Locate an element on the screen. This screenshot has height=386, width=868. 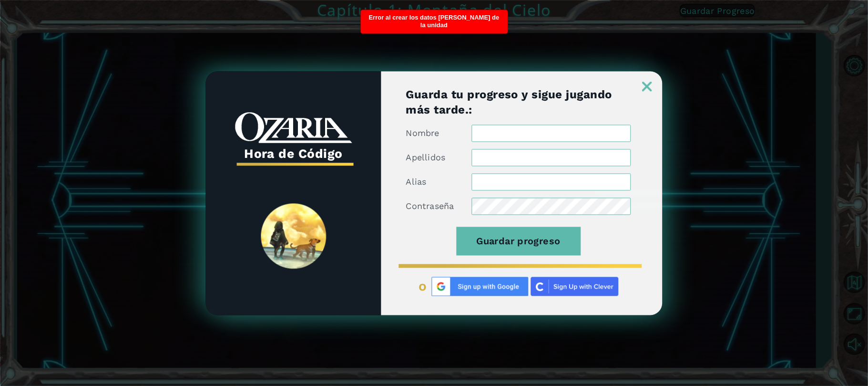
font: Guarda tu progreso y sigue jugando más tarde.: is located at coordinates (509, 102).